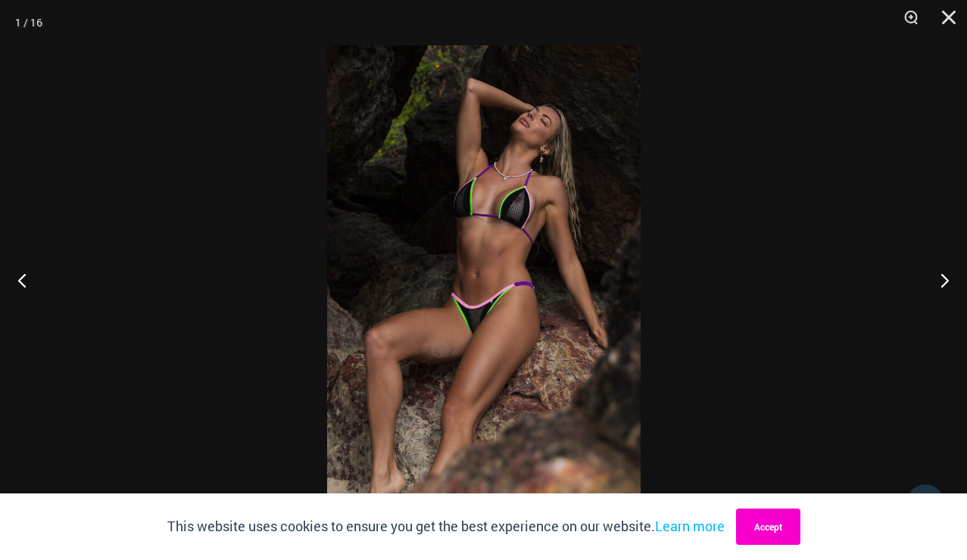 Image resolution: width=967 pixels, height=560 pixels. Describe the element at coordinates (768, 527) in the screenshot. I see `button: Accept` at that location.